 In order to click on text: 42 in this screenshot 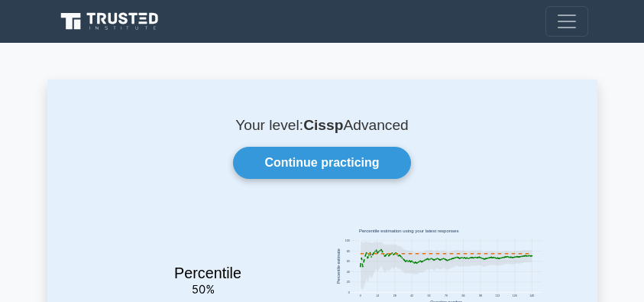, I will do `click(412, 296)`.